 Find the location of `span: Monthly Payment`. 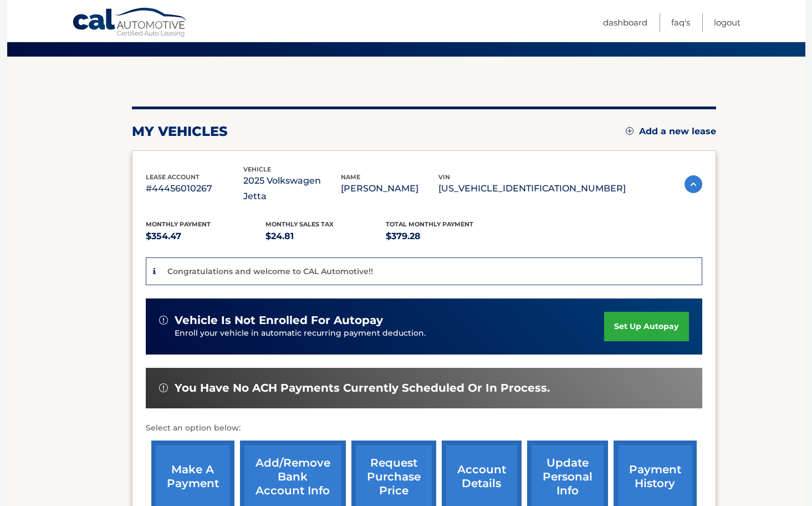

span: Monthly Payment is located at coordinates (178, 224).